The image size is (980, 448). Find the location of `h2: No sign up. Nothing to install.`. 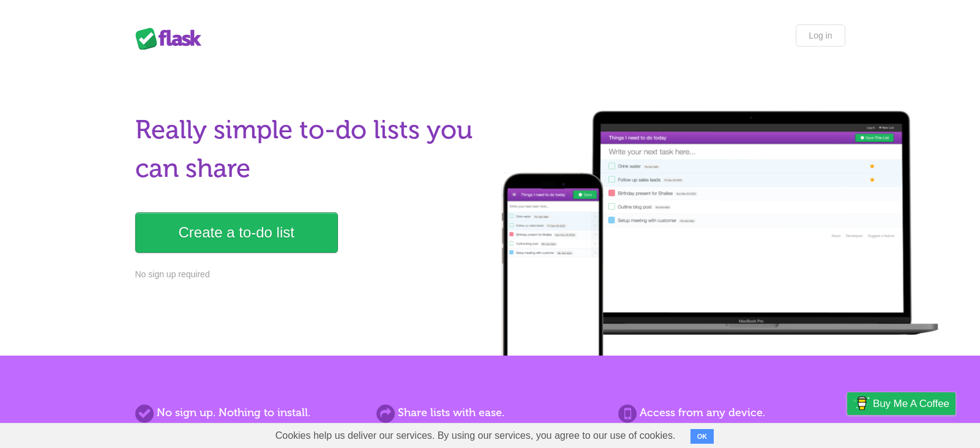

h2: No sign up. Nothing to install. is located at coordinates (248, 413).